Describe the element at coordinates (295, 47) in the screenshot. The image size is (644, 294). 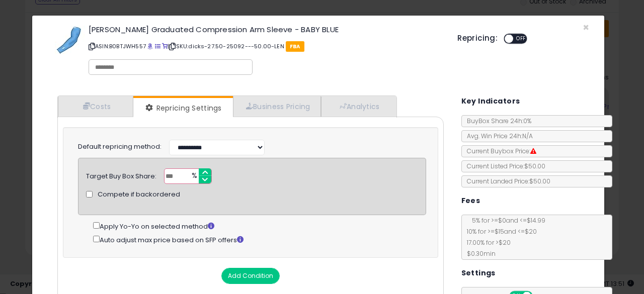
I see `span: FBA` at that location.